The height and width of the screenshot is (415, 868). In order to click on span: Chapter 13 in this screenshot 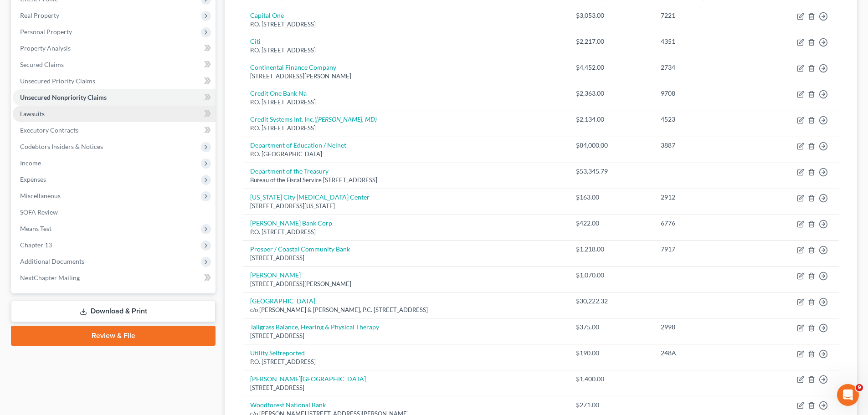, I will do `click(36, 244)`.